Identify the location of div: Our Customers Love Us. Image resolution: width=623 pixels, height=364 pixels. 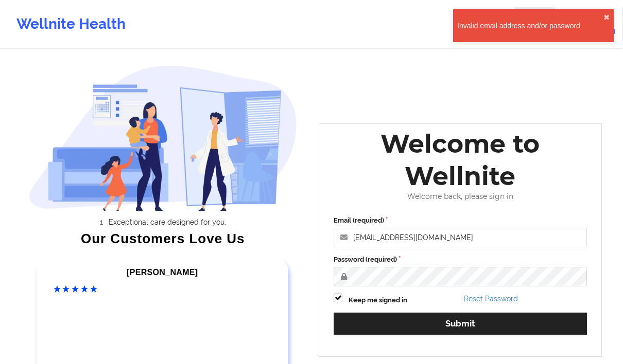
(163, 239).